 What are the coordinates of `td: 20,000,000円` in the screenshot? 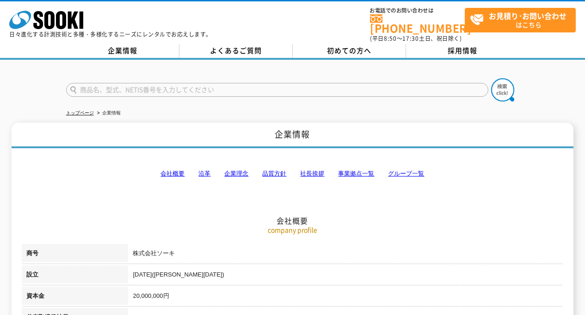 It's located at (346, 297).